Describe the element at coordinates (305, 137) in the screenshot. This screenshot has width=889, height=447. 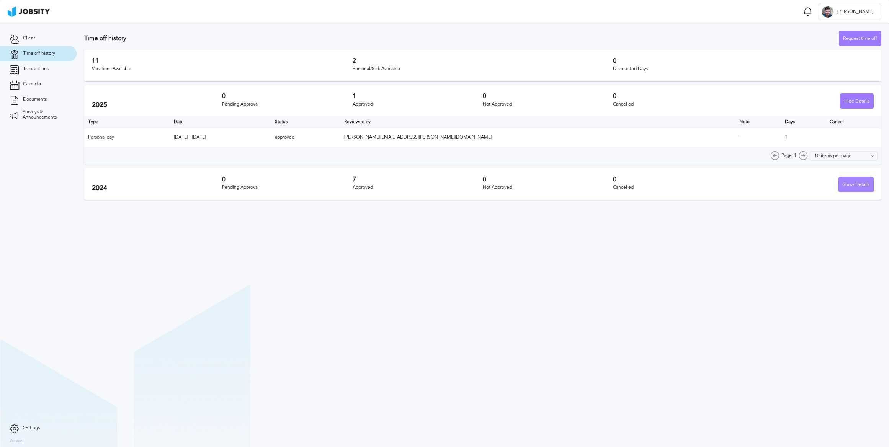
I see `td: approved` at that location.